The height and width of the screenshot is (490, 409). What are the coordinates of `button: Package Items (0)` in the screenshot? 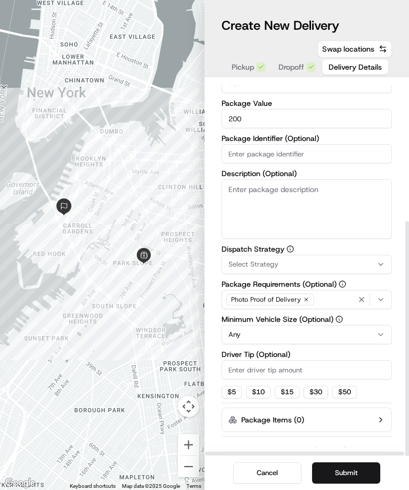 It's located at (307, 420).